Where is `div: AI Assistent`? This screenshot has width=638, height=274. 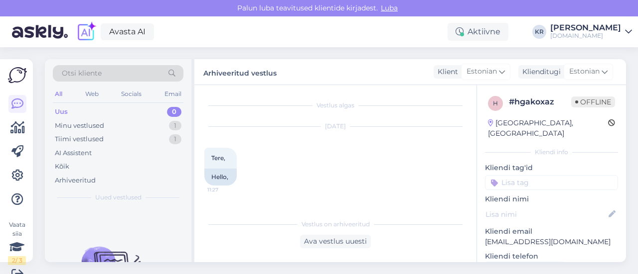 div: AI Assistent is located at coordinates (73, 153).